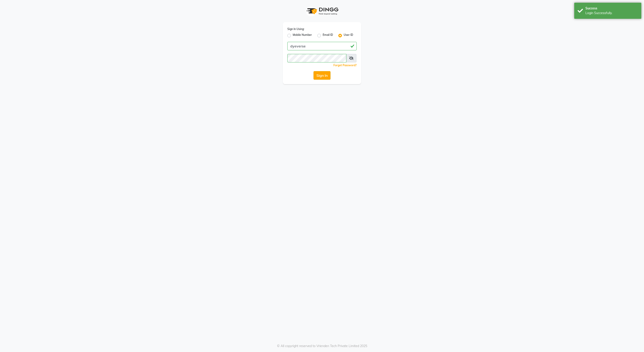 The height and width of the screenshot is (352, 644). Describe the element at coordinates (322, 75) in the screenshot. I see `button: Sign In` at that location.